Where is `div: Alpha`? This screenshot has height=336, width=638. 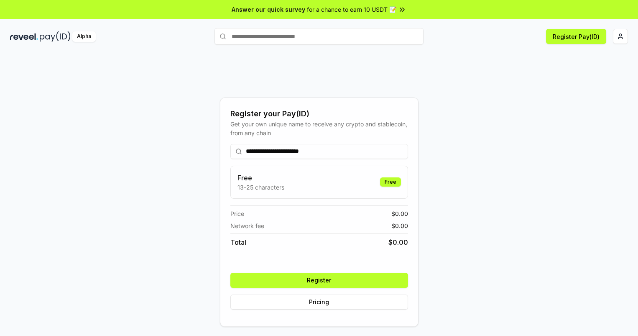
div: Alpha is located at coordinates (84, 36).